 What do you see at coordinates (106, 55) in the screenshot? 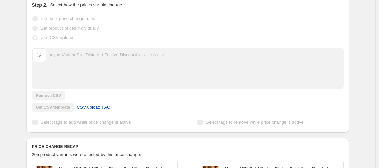
I see `div: nuyug Variant SKUDistacart Festive Discount.xlsx - csv.csv` at bounding box center [106, 55].